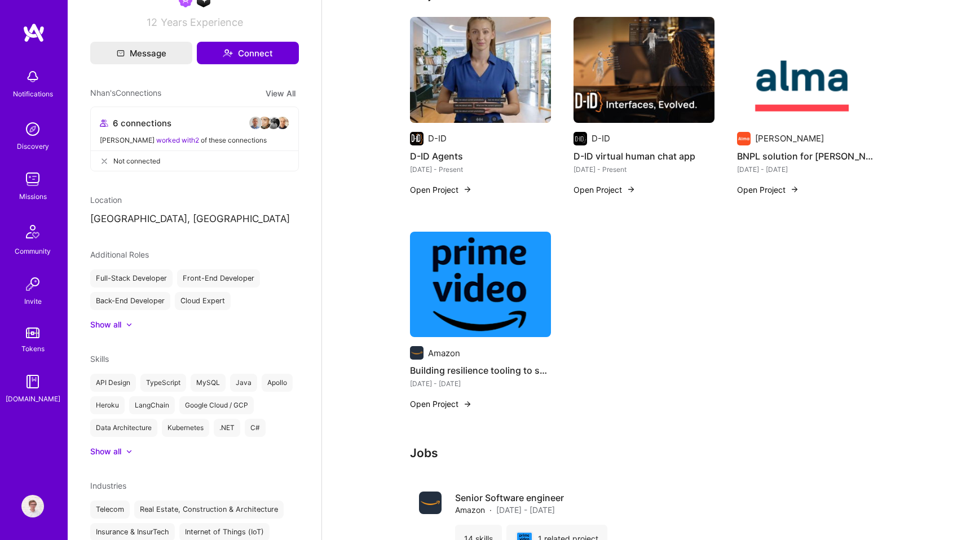  What do you see at coordinates (113, 383) in the screenshot?
I see `div: API Design` at bounding box center [113, 383].